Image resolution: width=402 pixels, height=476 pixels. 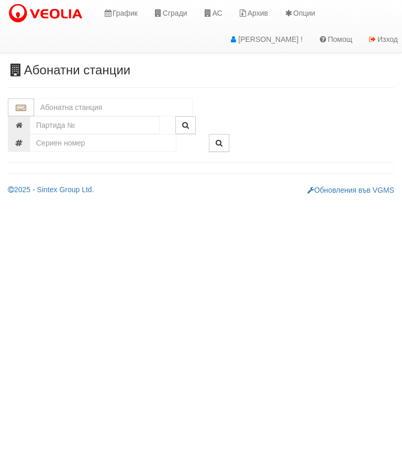 I want to click on input: Партида №, so click(x=95, y=125).